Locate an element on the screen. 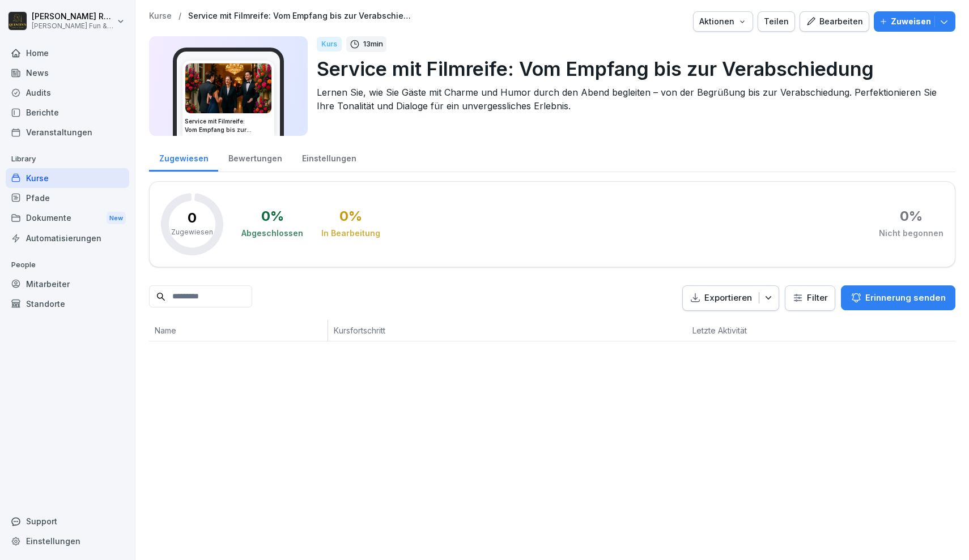 Image resolution: width=969 pixels, height=560 pixels. div: Support is located at coordinates (67, 521).